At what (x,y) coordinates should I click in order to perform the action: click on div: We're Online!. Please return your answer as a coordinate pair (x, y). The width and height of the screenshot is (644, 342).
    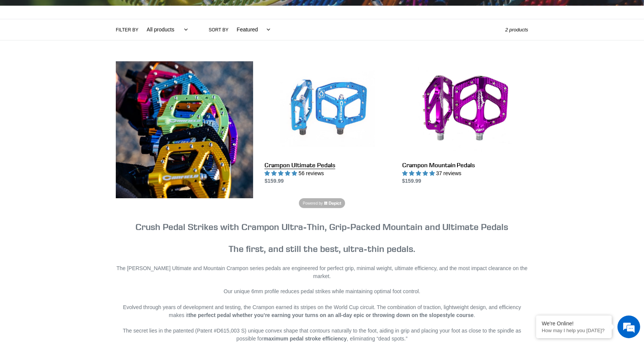
    Looking at the image, I should click on (574, 323).